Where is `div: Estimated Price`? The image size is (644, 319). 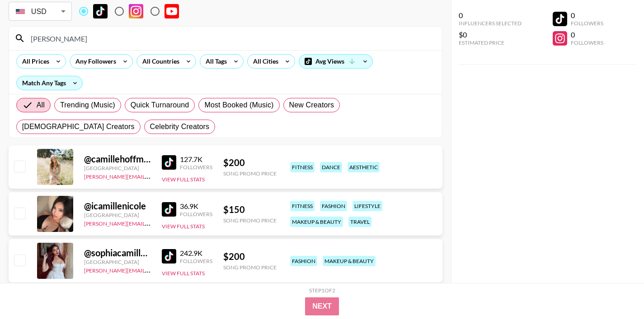
div: Estimated Price is located at coordinates (489, 43).